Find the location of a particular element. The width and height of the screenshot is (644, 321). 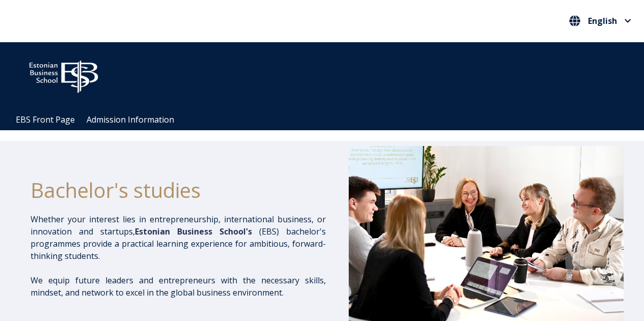

span: Community for Growth and Resp is located at coordinates (348, 76).